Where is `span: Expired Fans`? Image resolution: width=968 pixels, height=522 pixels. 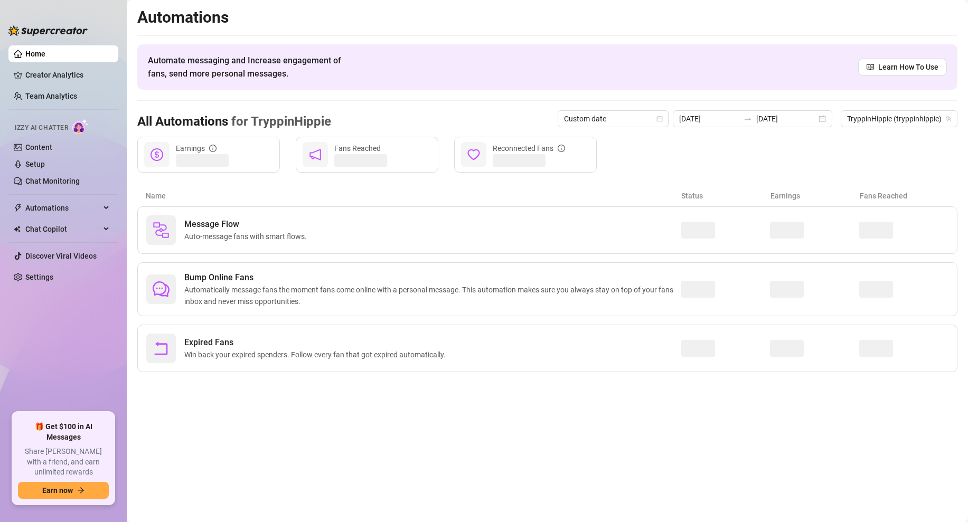
span: Expired Fans is located at coordinates (317, 343).